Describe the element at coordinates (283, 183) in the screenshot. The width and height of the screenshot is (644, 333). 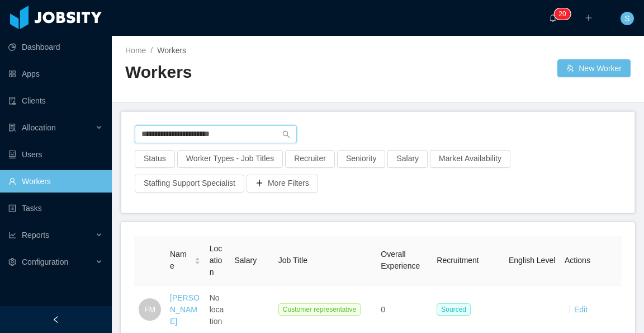
I see `button: icon: plusMore Filters` at that location.